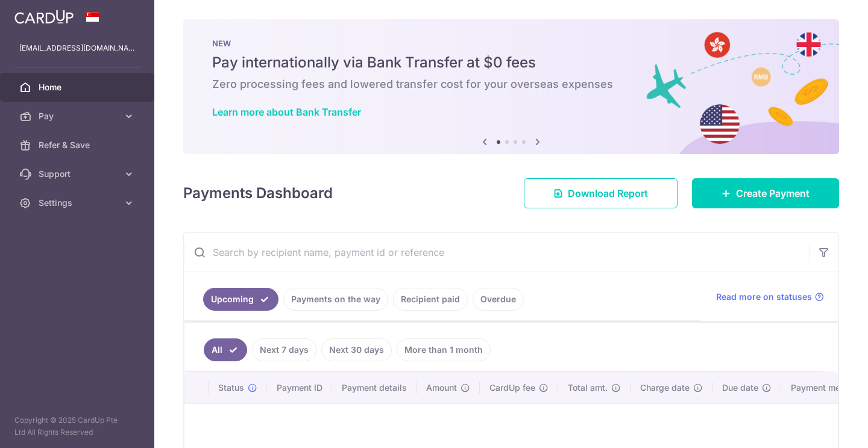 The image size is (868, 448). Describe the element at coordinates (443, 350) in the screenshot. I see `a: More than 1 month` at that location.